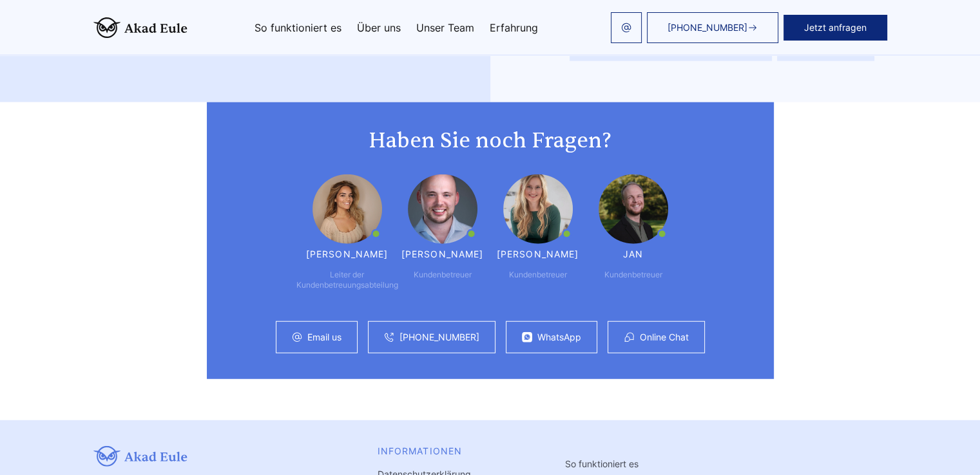 Image resolution: width=980 pixels, height=475 pixels. Describe the element at coordinates (348, 210) in the screenshot. I see `img: Maria` at that location.